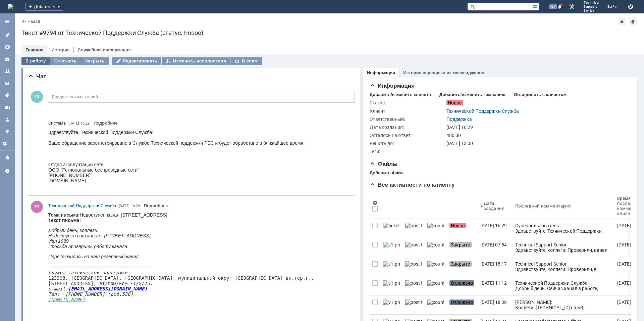 The height and width of the screenshot is (321, 644). What do you see at coordinates (564, 245) in the screenshot?
I see `div: Суперпользователь: Здравствуйте, Технической Поддержки Служба! Ваше обращение зарегистрировано в ...` at bounding box center [564, 245].